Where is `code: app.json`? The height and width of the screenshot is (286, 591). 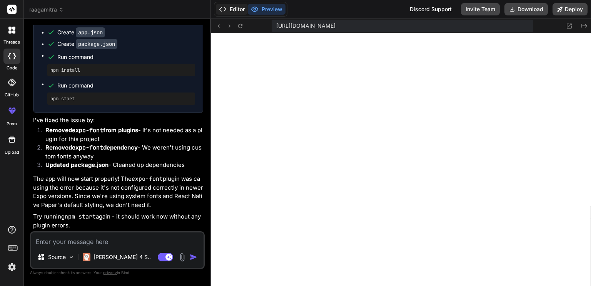 code: app.json is located at coordinates (90, 32).